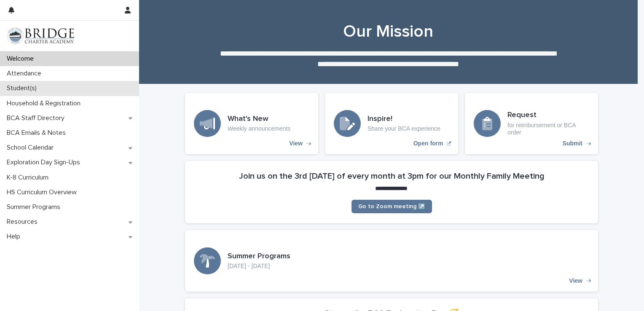 The height and width of the screenshot is (311, 644). I want to click on p: Help, so click(15, 236).